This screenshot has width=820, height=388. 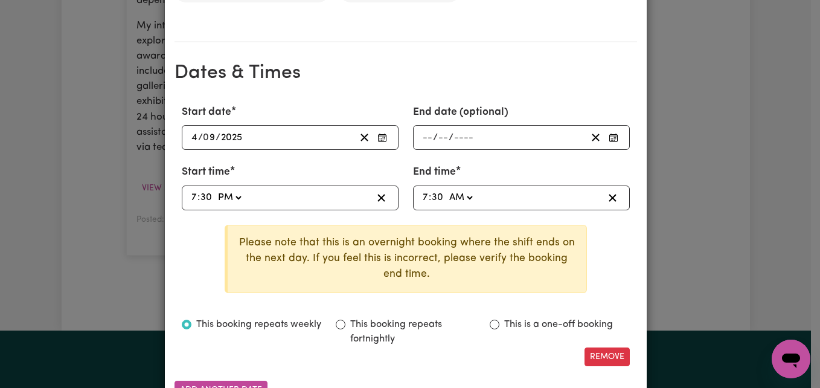 What do you see at coordinates (406, 73) in the screenshot?
I see `h2: Dates & Times` at bounding box center [406, 73].